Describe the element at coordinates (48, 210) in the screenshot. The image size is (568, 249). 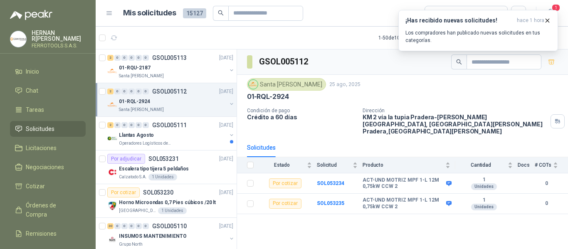
I see `a: Órdenes de Compra` at that location.